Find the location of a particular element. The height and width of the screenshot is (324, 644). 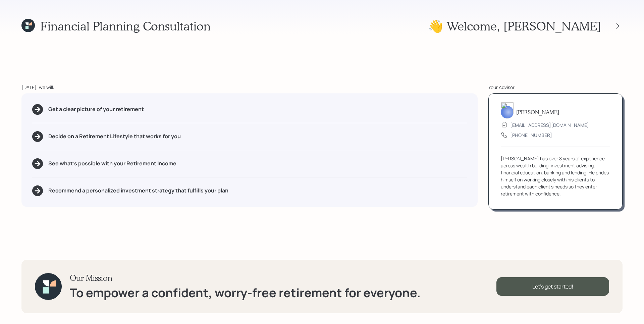

h5: Recommend a personalized investment strategy that fulfills your plan is located at coordinates (138, 191).